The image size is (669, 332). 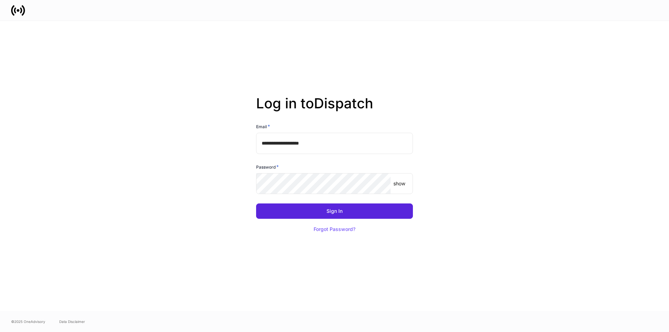 I want to click on button: Sign In, so click(x=335, y=211).